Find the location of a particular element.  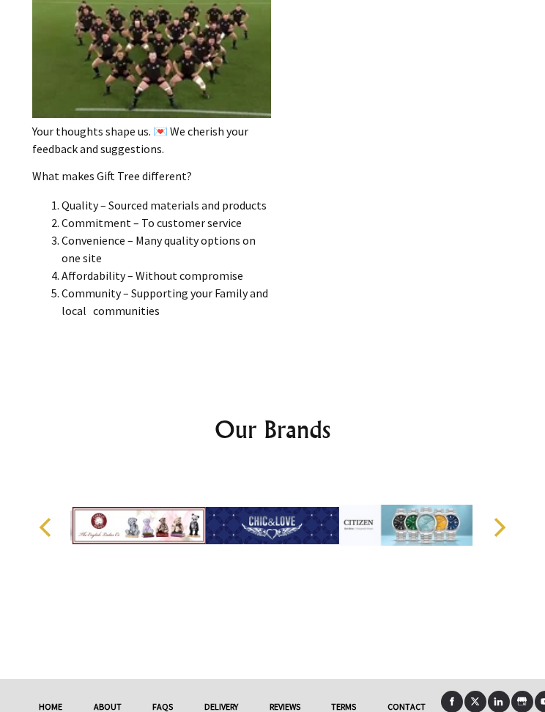

img: Charlie Bears is located at coordinates (139, 525).